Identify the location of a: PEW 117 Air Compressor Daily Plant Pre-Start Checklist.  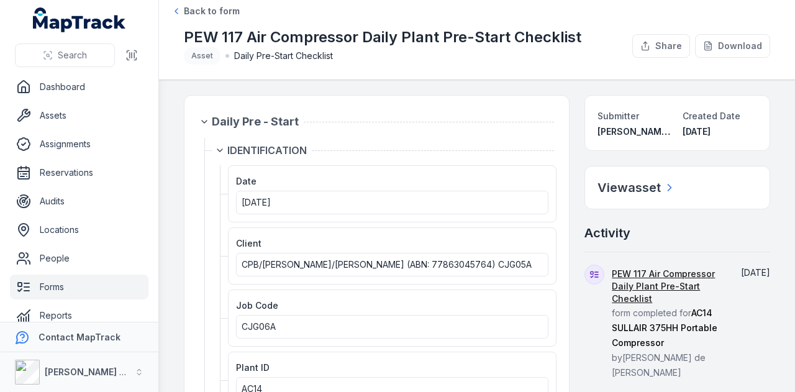
(667, 286).